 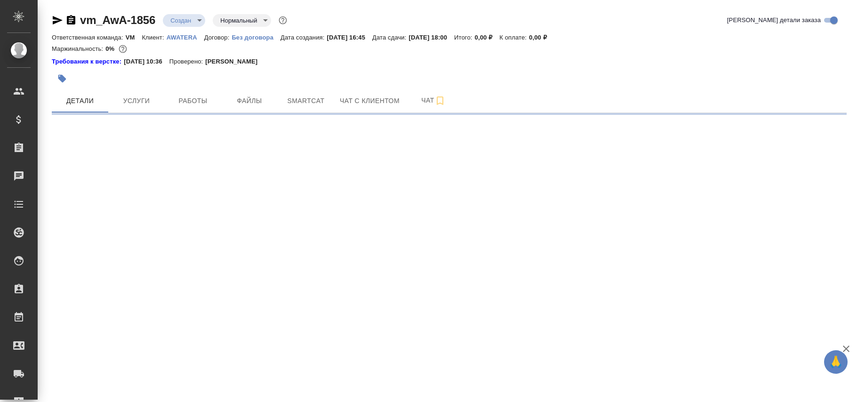 What do you see at coordinates (134, 37) in the screenshot?
I see `p: VM` at bounding box center [134, 37].